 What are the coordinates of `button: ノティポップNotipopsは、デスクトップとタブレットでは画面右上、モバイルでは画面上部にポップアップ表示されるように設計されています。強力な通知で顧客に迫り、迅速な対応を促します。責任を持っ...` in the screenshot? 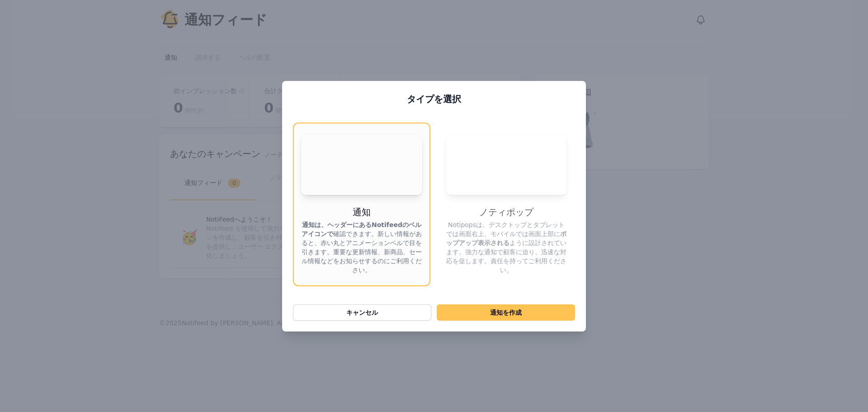 It's located at (506, 204).